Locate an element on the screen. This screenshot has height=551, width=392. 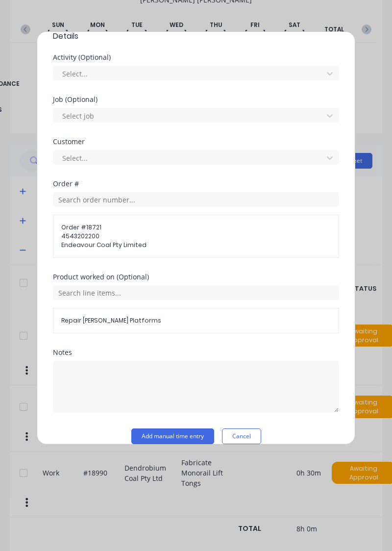
input: Search order number... is located at coordinates (196, 199).